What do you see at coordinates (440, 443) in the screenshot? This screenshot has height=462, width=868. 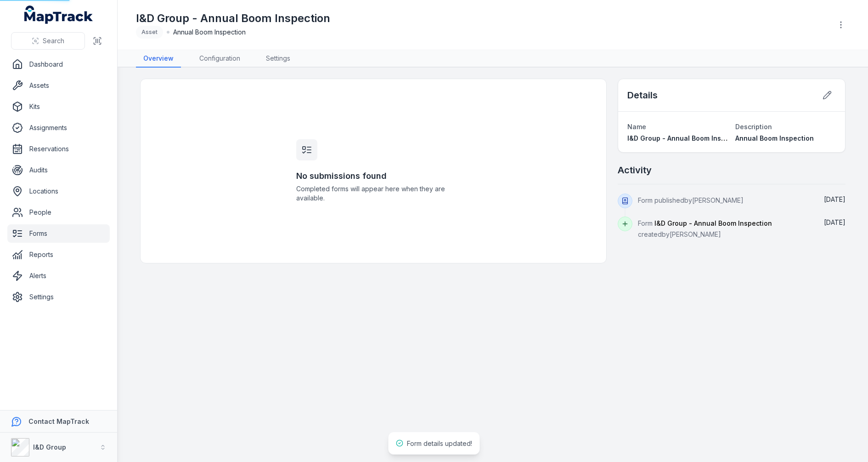 I see `span: Form details updated!` at bounding box center [440, 443].